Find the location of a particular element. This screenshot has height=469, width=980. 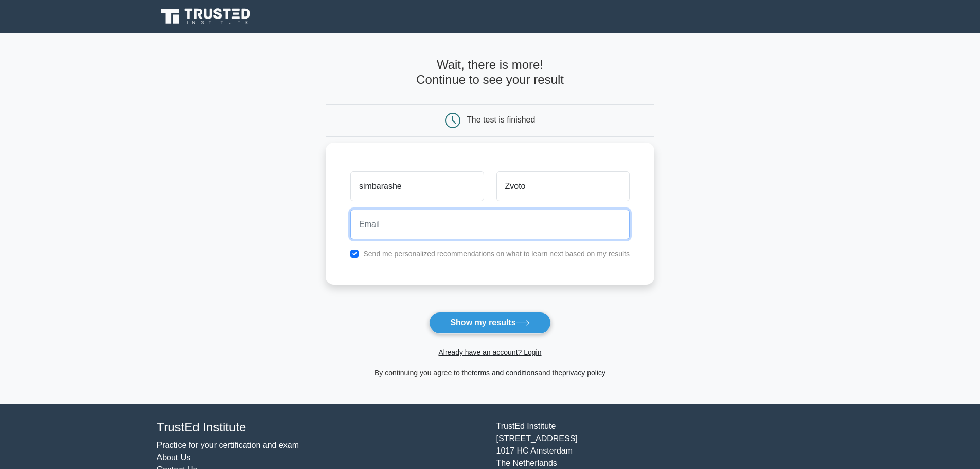

div: By continuing you agree to the and the is located at coordinates (490, 373).